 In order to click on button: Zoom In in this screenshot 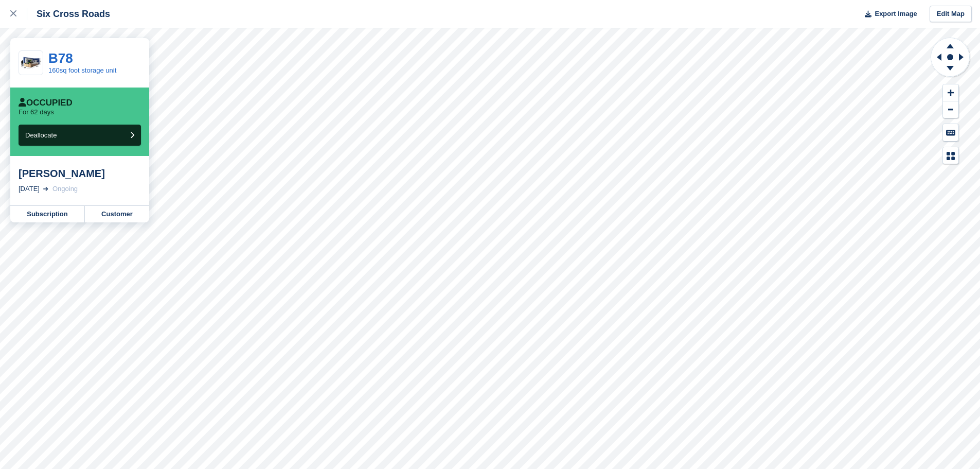, I will do `click(951, 93)`.